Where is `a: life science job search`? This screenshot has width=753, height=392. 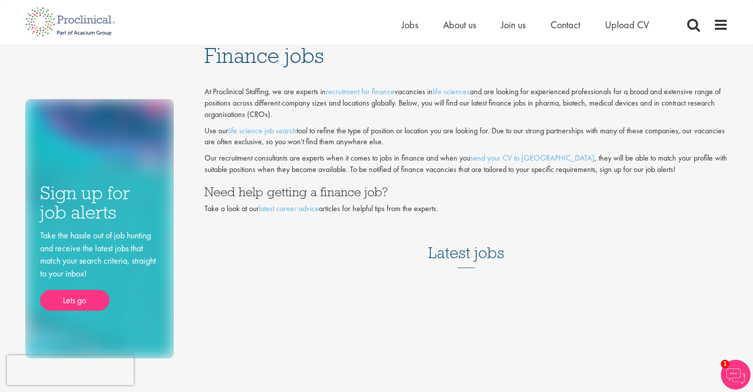
a: life science job search is located at coordinates (262, 130).